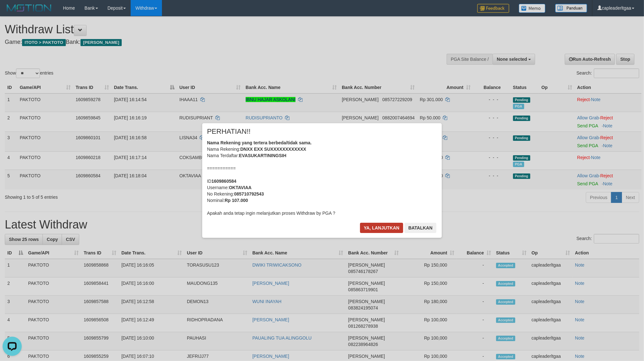  I want to click on div: Nama Rekening: Nama Terdaftar: =========== ID Username: No Rekening: Nominal: Apakah anda tetap i..., so click(322, 177).